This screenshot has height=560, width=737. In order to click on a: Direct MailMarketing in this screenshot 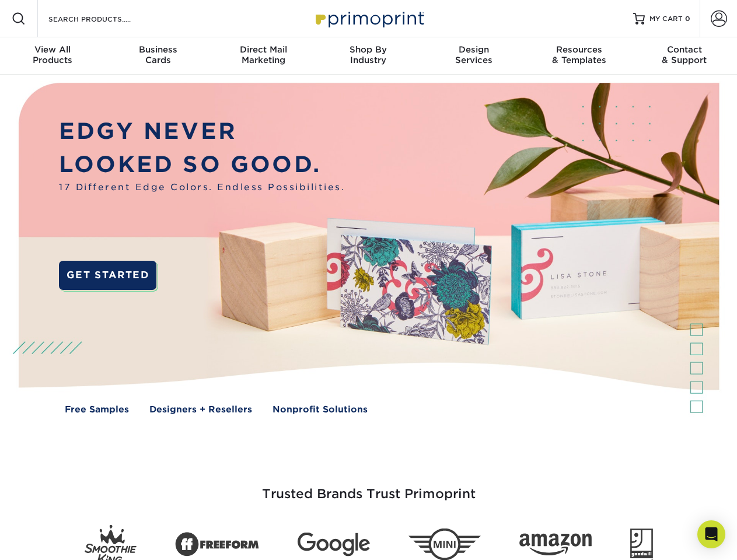, I will do `click(263, 56)`.